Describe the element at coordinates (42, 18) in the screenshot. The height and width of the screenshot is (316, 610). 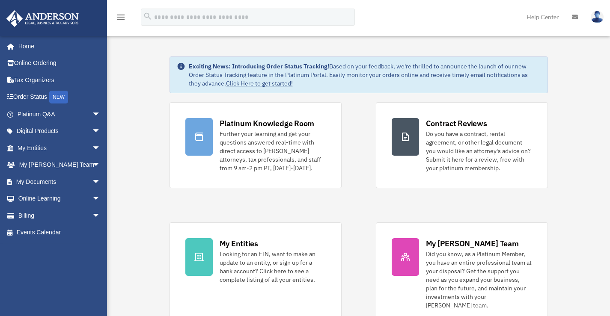
I see `img: Anderson Advisors Platinum Portal` at that location.